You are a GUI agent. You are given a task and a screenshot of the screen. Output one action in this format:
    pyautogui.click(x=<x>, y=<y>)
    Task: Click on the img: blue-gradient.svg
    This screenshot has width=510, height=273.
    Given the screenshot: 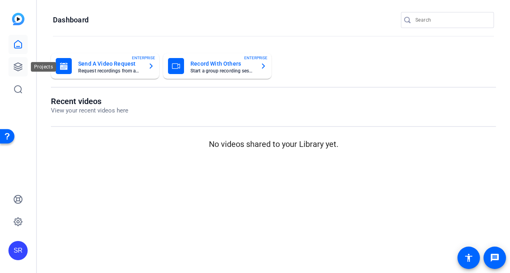 What is the action you would take?
    pyautogui.click(x=18, y=19)
    